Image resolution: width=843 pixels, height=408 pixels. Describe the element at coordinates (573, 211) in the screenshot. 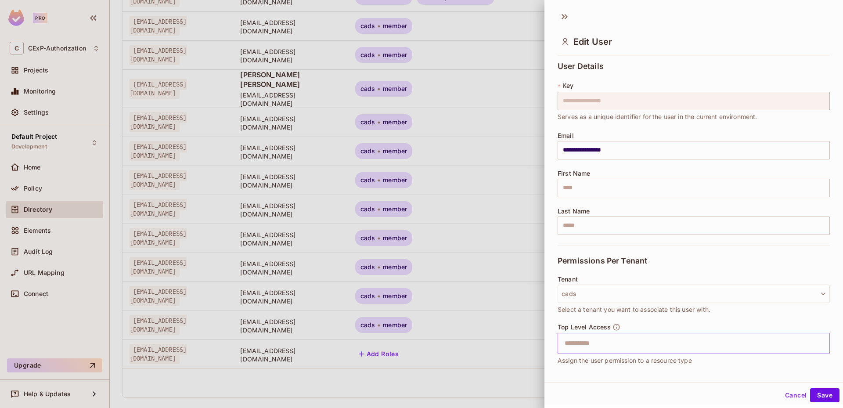

I see `span: Last Name` at that location.